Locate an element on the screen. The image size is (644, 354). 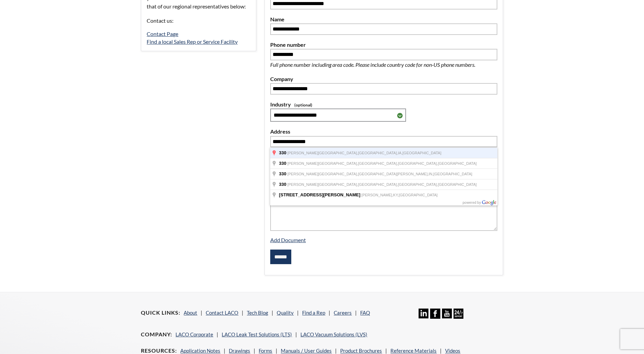
label: Phone number is located at coordinates (383, 45).